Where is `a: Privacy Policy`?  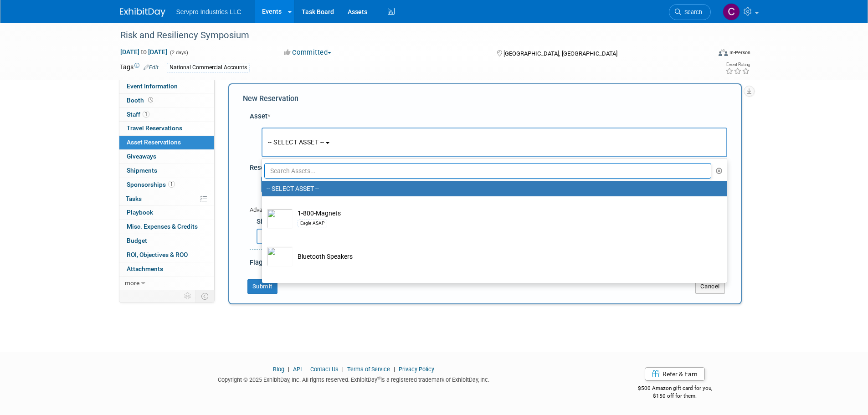
a: Privacy Policy is located at coordinates (417, 369).